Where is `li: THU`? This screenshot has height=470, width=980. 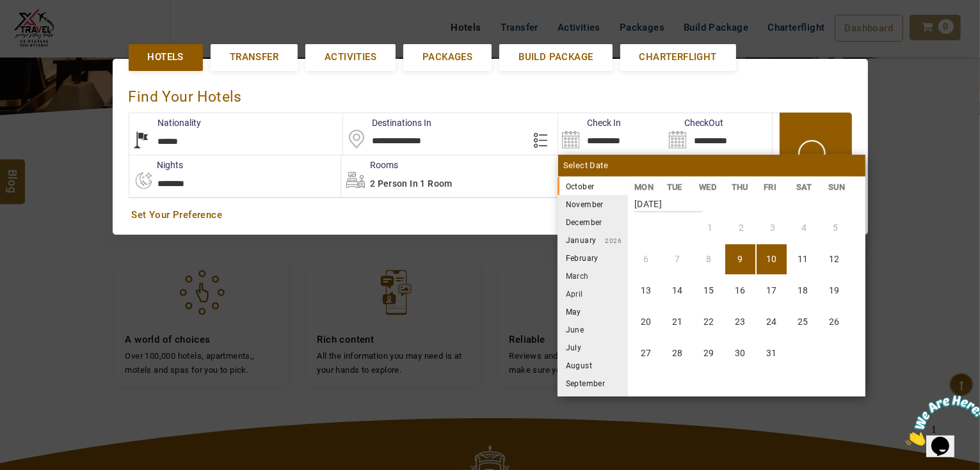 li: THU is located at coordinates (740, 187).